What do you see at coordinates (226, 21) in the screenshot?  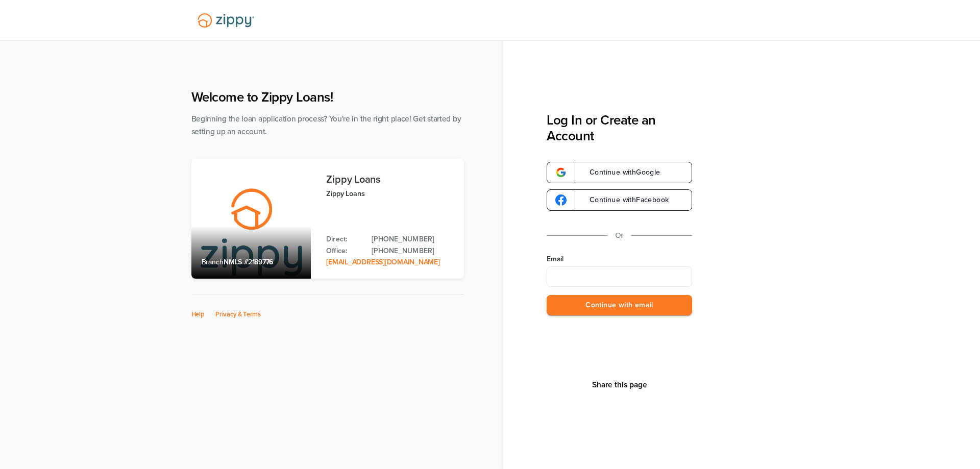 I see `img: Lender Logo` at bounding box center [226, 21].